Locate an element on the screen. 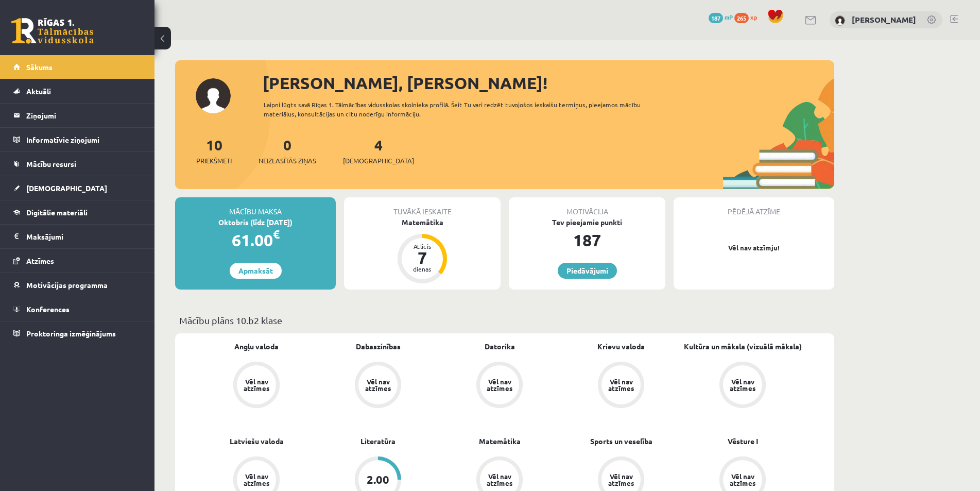  span: Konferences is located at coordinates (48, 309).